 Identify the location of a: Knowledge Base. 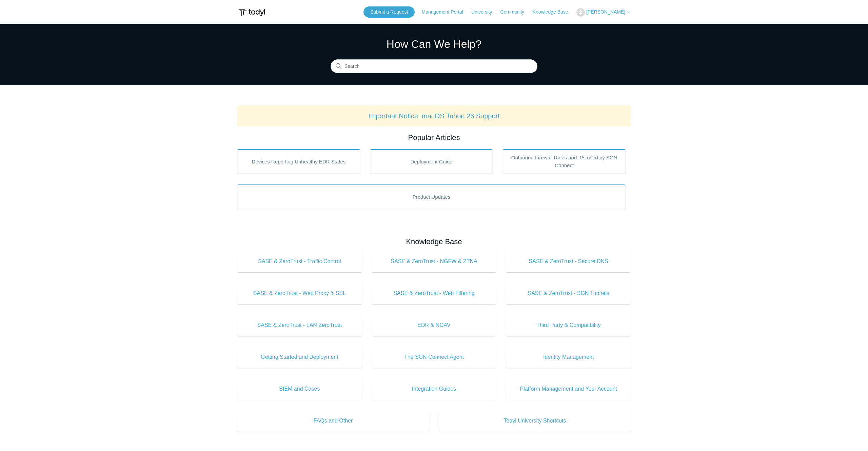
(553, 12).